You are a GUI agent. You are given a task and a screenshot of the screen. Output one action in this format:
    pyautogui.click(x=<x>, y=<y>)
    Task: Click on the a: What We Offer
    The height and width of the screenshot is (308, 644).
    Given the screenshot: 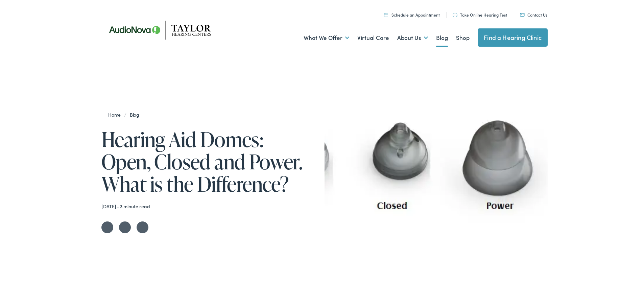 What is the action you would take?
    pyautogui.click(x=326, y=36)
    